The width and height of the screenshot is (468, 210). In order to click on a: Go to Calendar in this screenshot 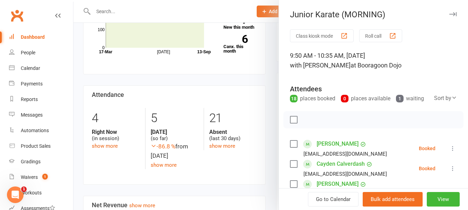, I will do `click(333, 199)`.